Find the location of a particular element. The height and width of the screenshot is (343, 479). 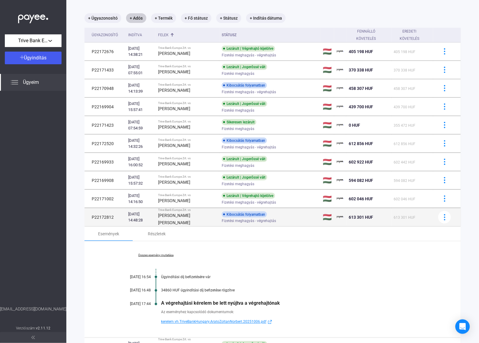

td: P22169908 is located at coordinates (105, 180).